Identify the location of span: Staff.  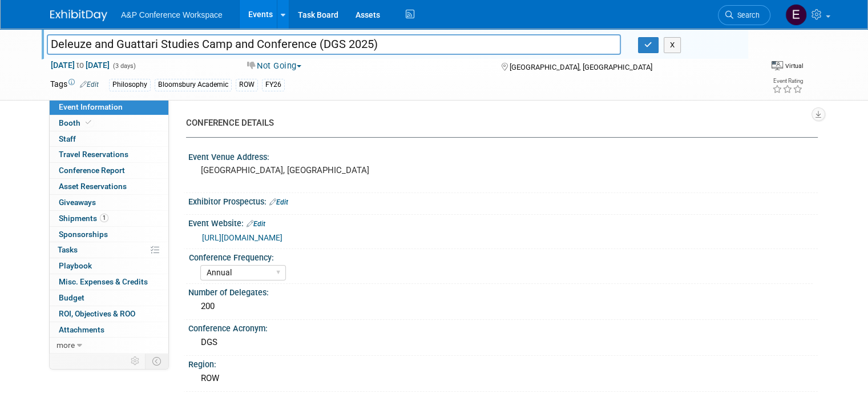
(67, 139).